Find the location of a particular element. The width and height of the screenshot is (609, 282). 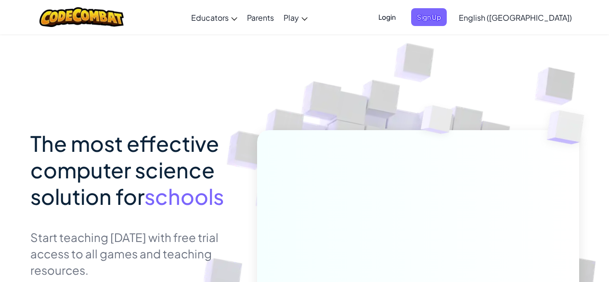

span: schools is located at coordinates (184, 196).